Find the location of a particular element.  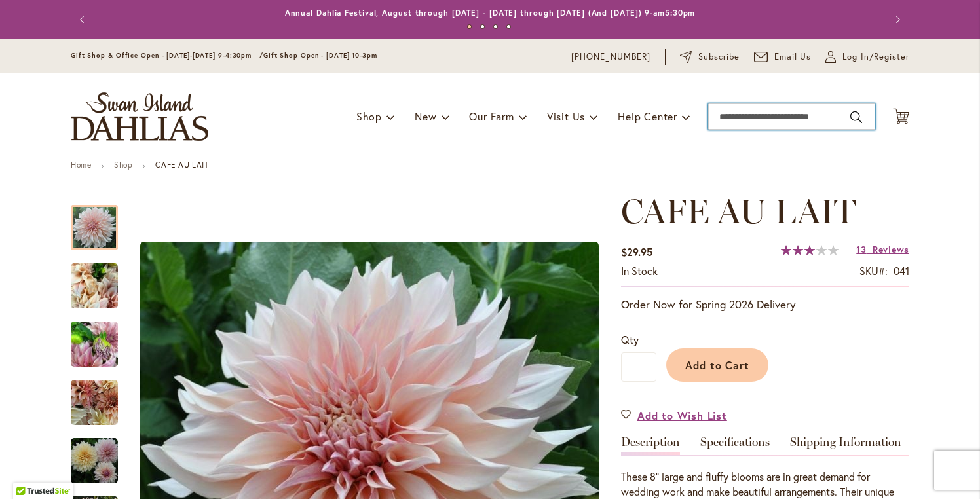

button: Add to Cart is located at coordinates (717, 364).